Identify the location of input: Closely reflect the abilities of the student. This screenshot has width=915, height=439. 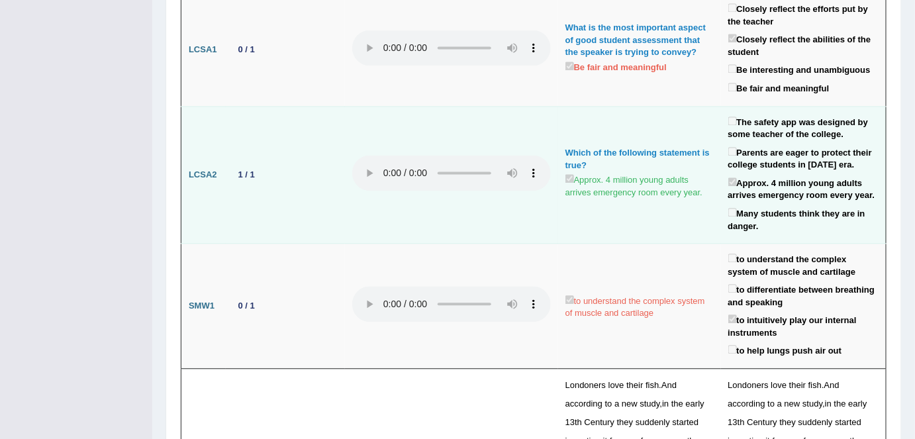
(732, 38).